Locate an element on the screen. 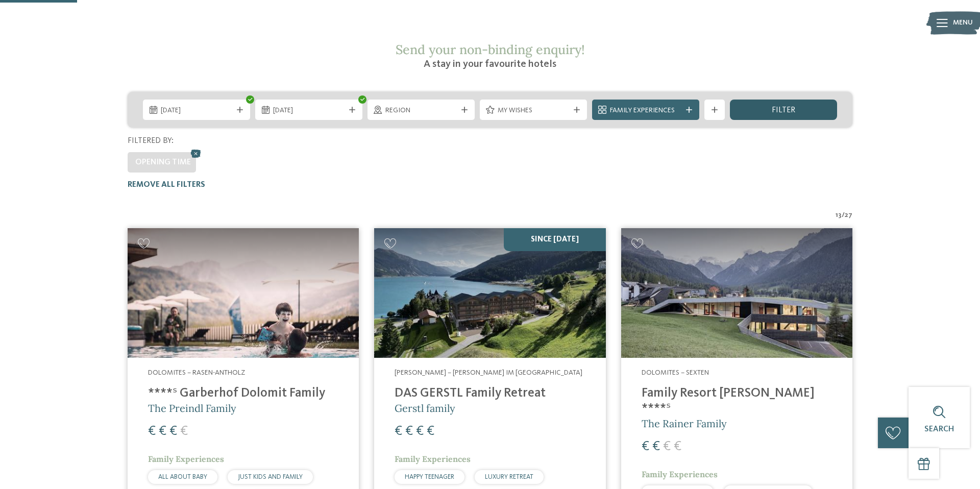 This screenshot has width=980, height=489. span: Remove all filters is located at coordinates (167, 185).